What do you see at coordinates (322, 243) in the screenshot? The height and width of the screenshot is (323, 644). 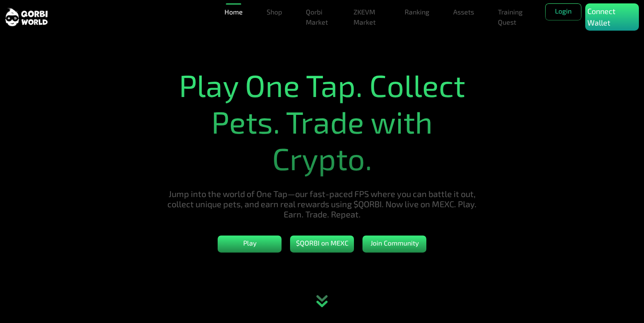 I see `button: $QORBI on MEXC` at bounding box center [322, 243].